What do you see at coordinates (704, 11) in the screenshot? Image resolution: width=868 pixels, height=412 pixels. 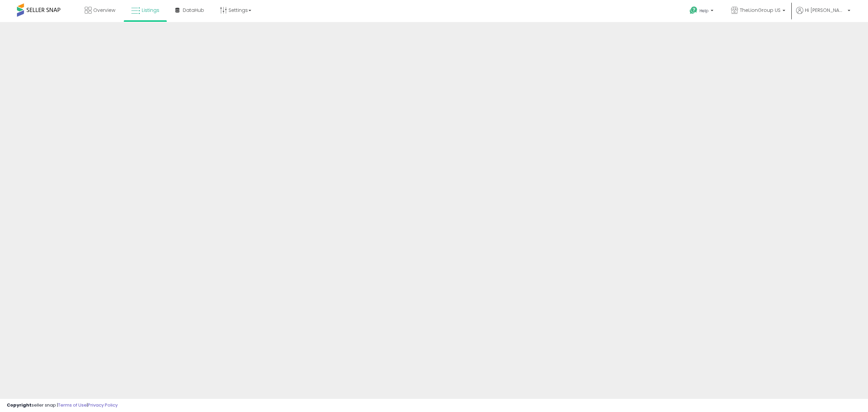 I see `span: Help` at bounding box center [704, 11].